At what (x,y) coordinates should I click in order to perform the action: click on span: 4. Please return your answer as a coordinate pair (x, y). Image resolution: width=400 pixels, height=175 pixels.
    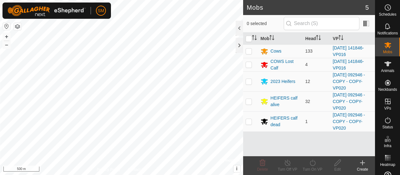
    Looking at the image, I should click on (307, 64).